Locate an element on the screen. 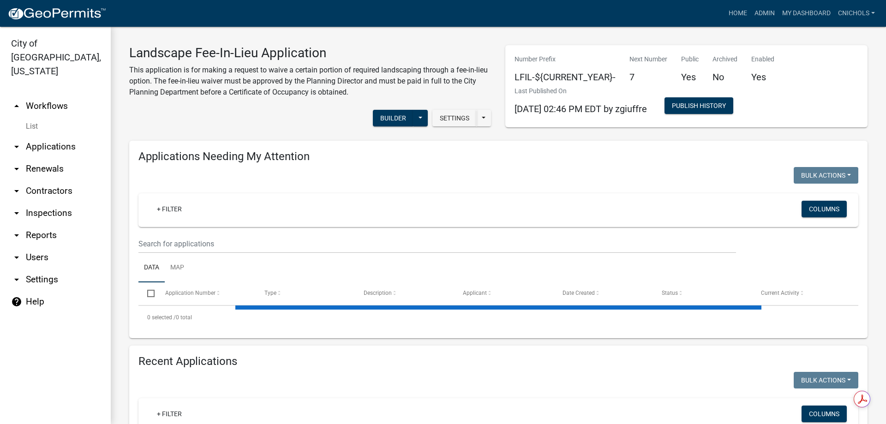  datatable-header-cell: Description is located at coordinates (404, 293).